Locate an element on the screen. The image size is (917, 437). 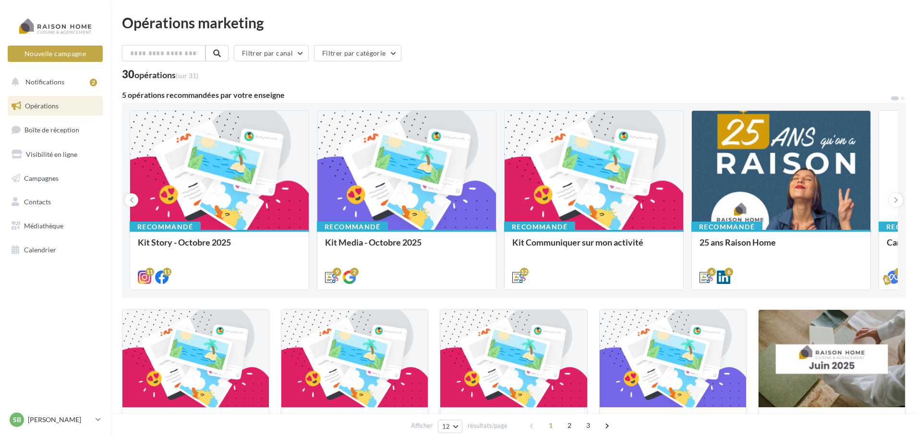
span: résultats/page is located at coordinates (487, 426).